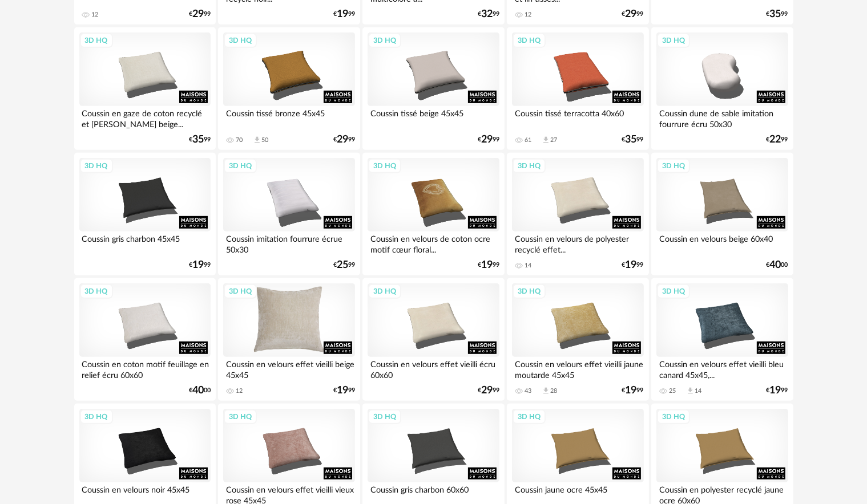 The image size is (867, 504). I want to click on div: 43, so click(528, 391).